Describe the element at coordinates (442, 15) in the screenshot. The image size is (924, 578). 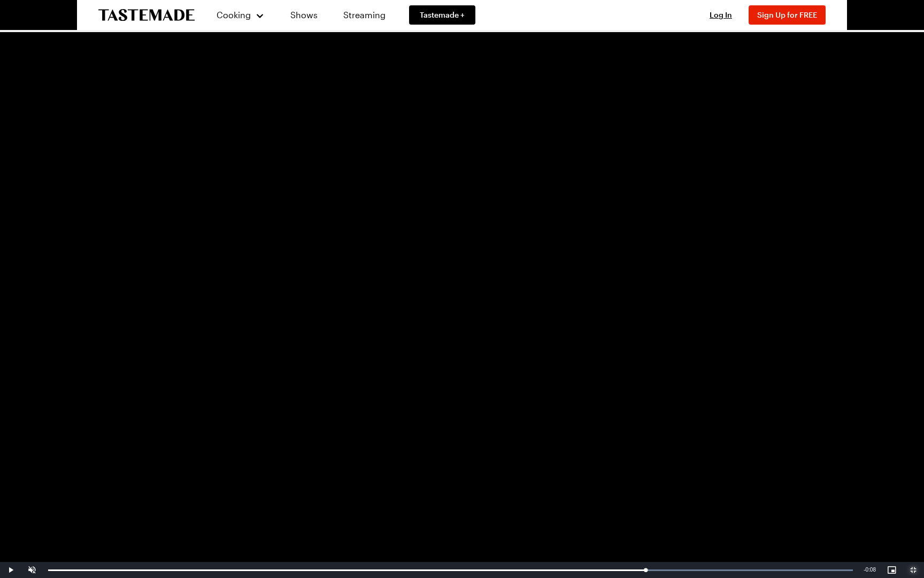
I see `a: Tastemade +` at that location.